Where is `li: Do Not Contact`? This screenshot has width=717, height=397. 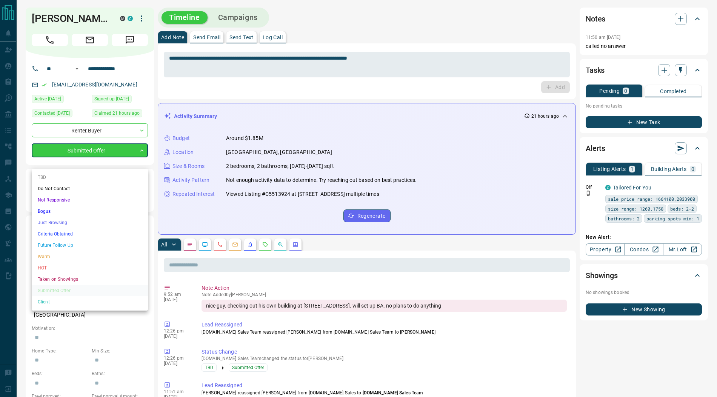
li: Do Not Contact is located at coordinates (90, 189).